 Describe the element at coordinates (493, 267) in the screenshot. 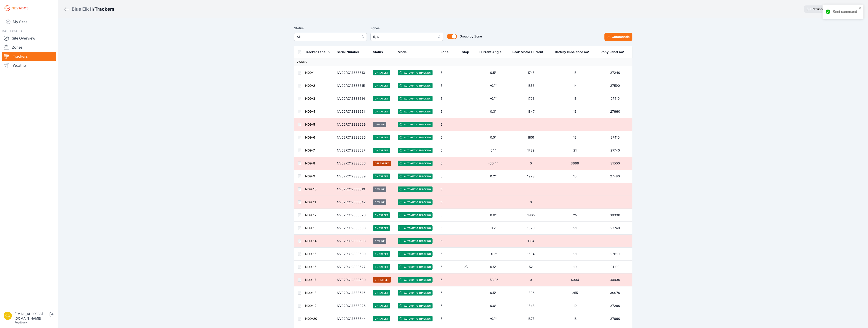

I see `td: 0.5°` at that location.